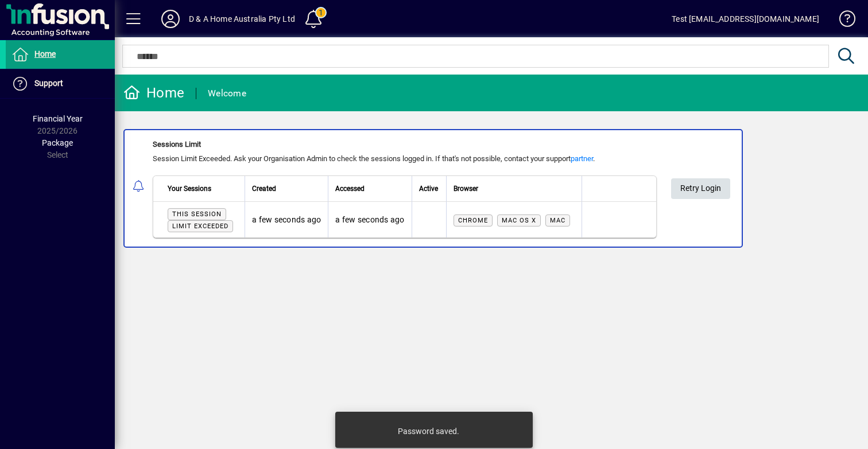 The width and height of the screenshot is (868, 449). Describe the element at coordinates (58, 143) in the screenshot. I see `span: Package` at that location.